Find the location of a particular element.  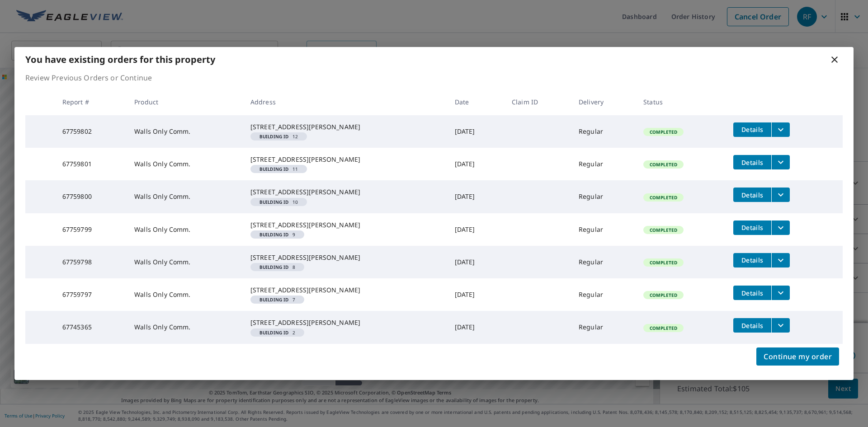

span: 12 is located at coordinates (279, 137).